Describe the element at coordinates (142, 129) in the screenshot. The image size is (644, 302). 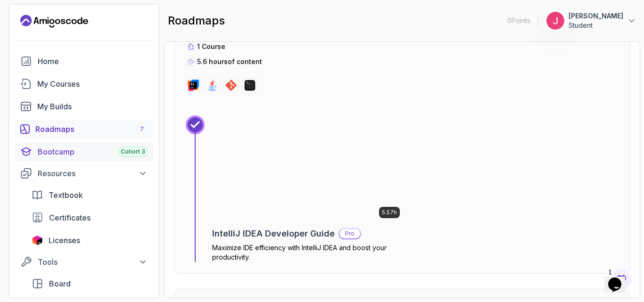
I see `span: 7` at that location.